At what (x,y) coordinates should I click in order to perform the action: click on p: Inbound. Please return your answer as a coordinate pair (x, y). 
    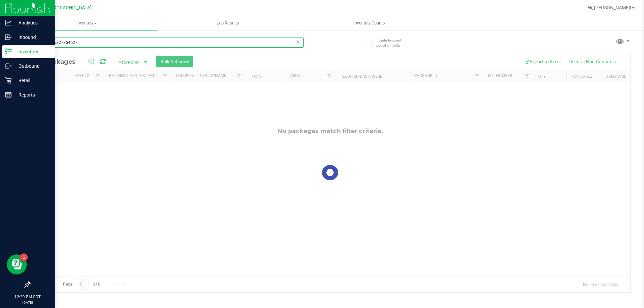
    Looking at the image, I should click on (32, 37).